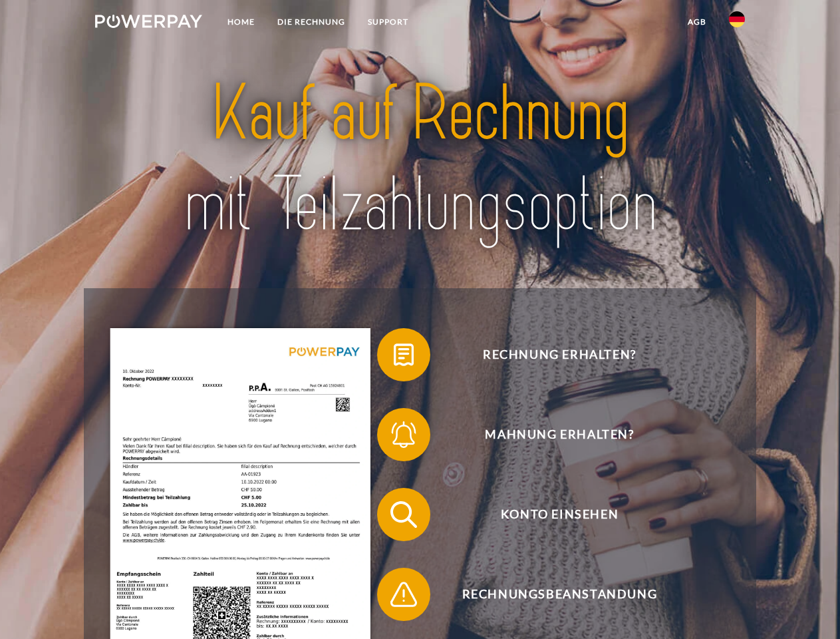  Describe the element at coordinates (559, 354) in the screenshot. I see `span: Rechnung erhalten?` at that location.